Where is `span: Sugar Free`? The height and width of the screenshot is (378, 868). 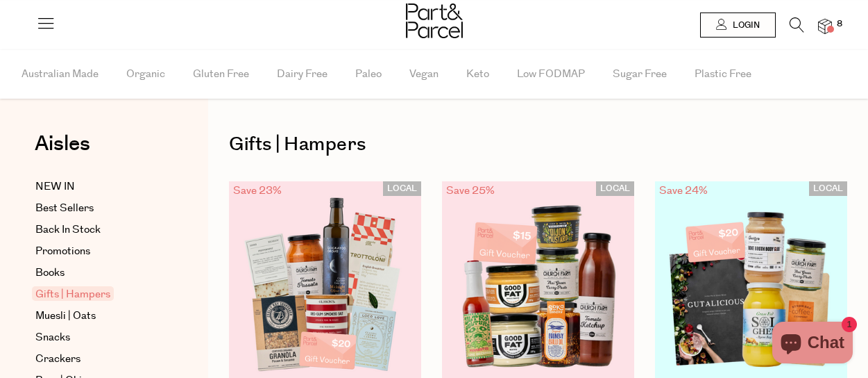
span: Sugar Free is located at coordinates (639, 74).